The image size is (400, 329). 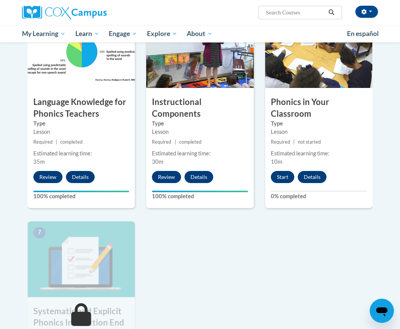 I want to click on span: About, so click(x=200, y=34).